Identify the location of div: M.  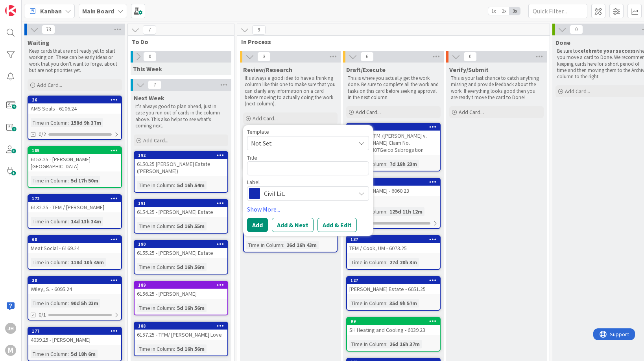
(11, 350).